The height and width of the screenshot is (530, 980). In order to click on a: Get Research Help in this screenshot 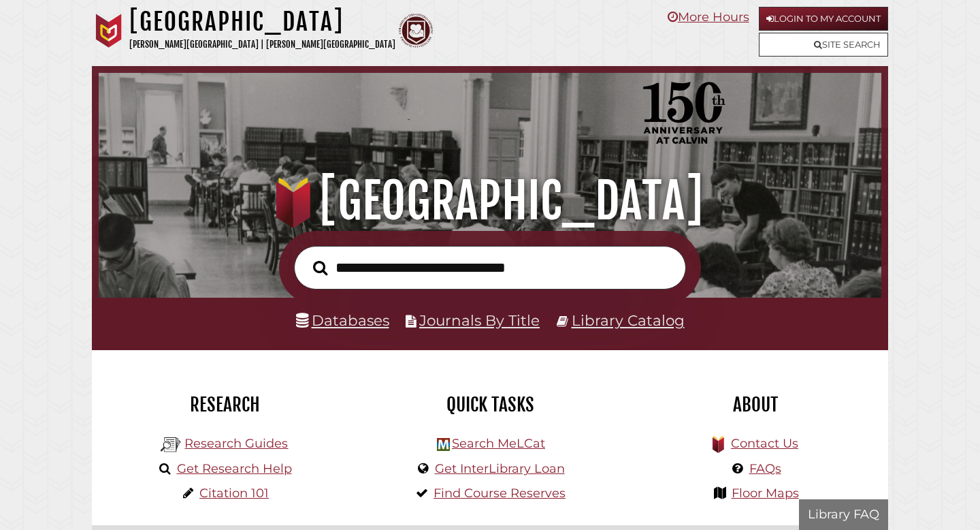, I will do `click(234, 468)`.